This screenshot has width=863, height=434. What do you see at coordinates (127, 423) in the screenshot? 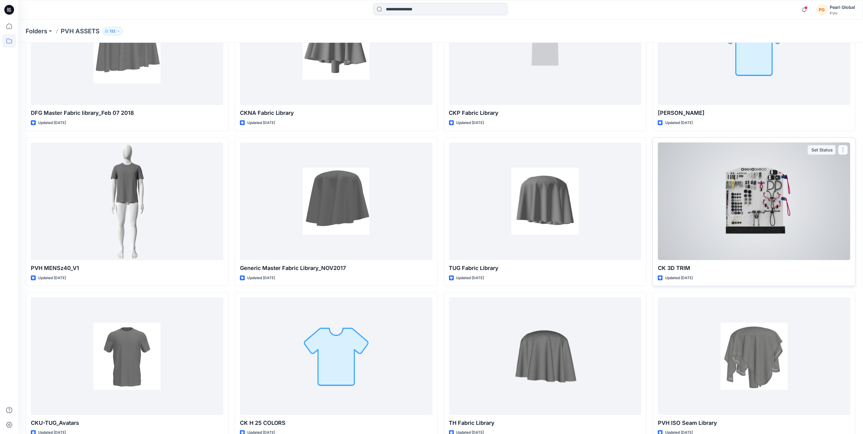
I see `p: CKU-TUG_Avatars` at bounding box center [127, 423].